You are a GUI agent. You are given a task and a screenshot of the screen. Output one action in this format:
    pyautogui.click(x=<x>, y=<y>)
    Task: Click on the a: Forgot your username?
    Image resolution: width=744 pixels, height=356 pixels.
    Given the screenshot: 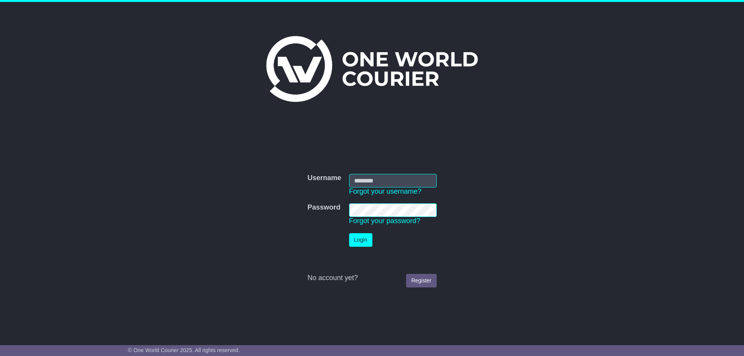 What is the action you would take?
    pyautogui.click(x=385, y=191)
    